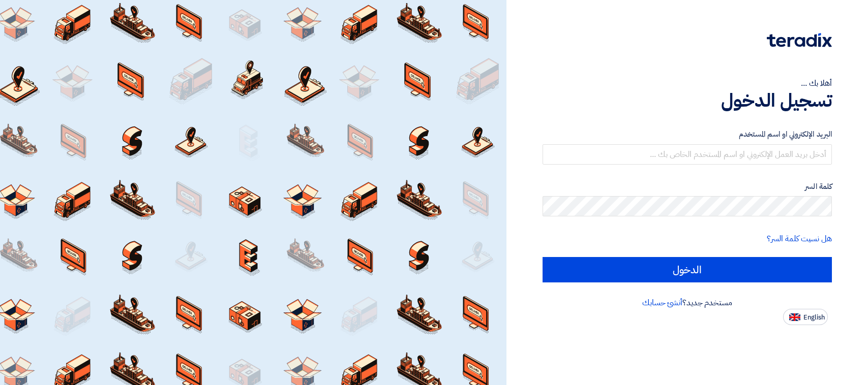 This screenshot has height=385, width=868. Describe the element at coordinates (805, 317) in the screenshot. I see `button: English` at that location.